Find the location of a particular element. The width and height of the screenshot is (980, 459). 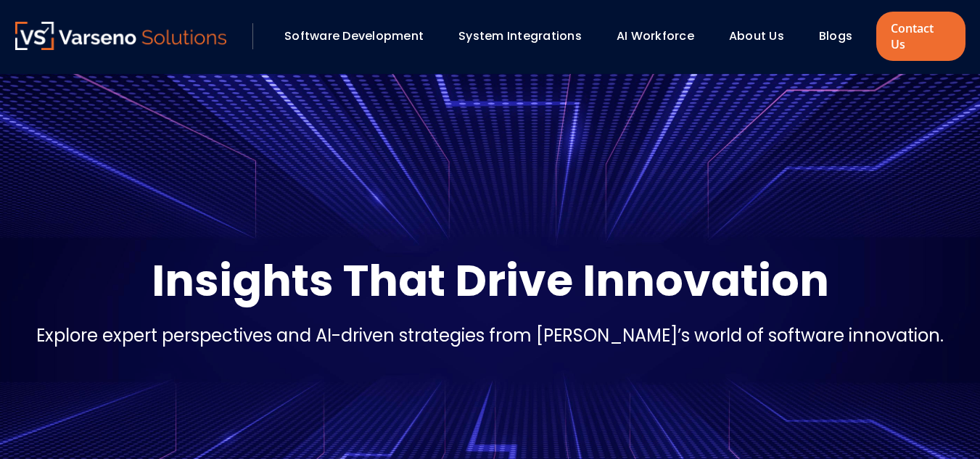

a: AI Workforce is located at coordinates (656, 35).